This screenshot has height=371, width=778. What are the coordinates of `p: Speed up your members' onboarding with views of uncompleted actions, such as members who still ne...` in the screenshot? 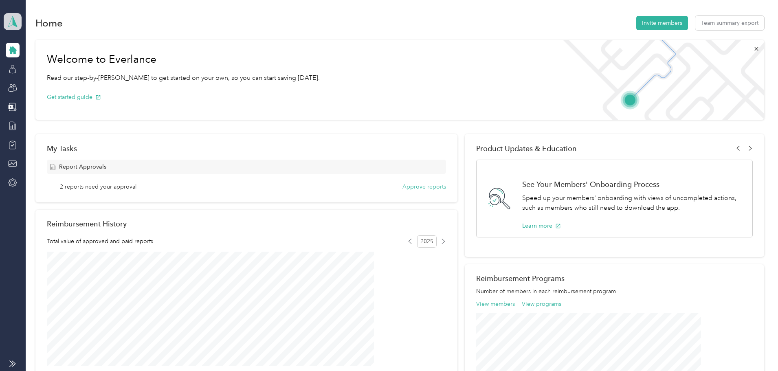 It's located at (633, 203).